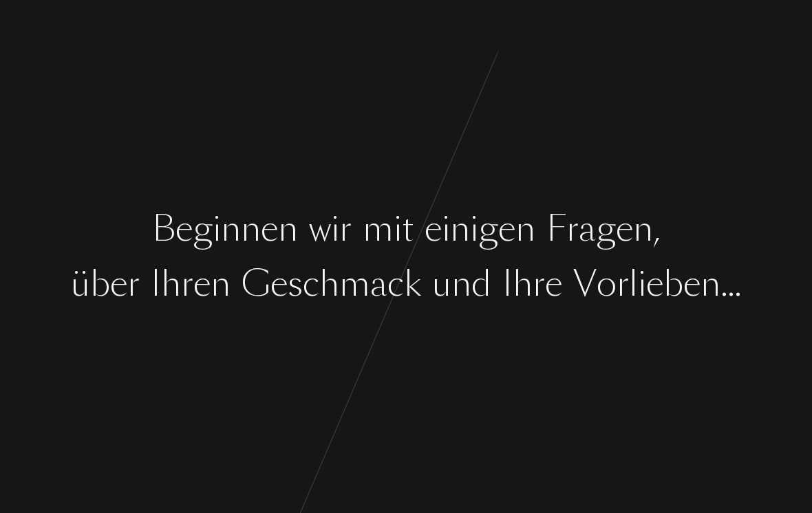 Image resolution: width=812 pixels, height=513 pixels. What do you see at coordinates (412, 284) in the screenshot?
I see `div: k` at bounding box center [412, 284].